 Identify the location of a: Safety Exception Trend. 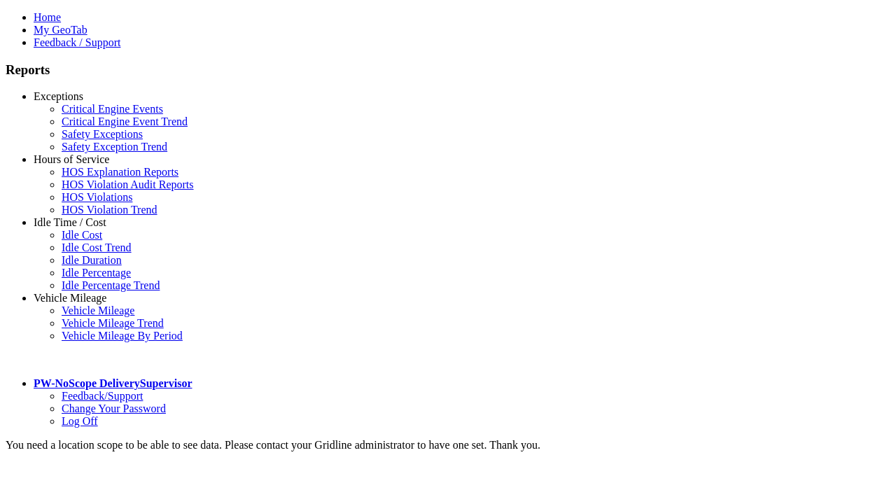
(114, 146).